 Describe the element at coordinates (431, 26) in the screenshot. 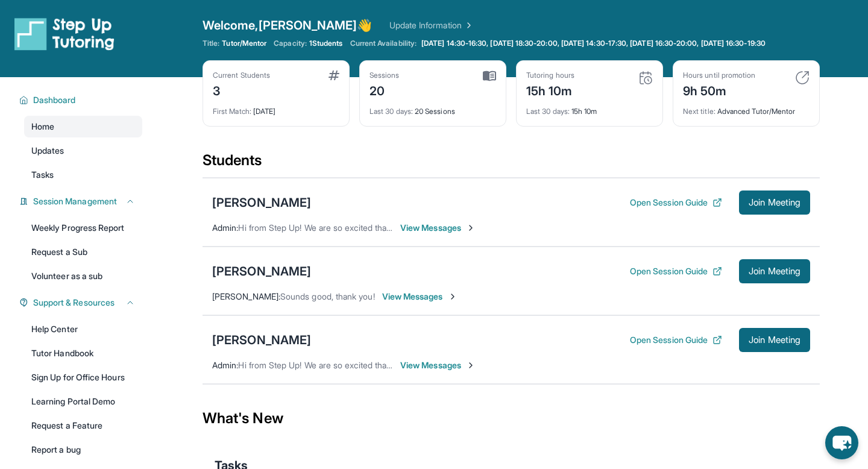

I see `a: Update Information` at that location.